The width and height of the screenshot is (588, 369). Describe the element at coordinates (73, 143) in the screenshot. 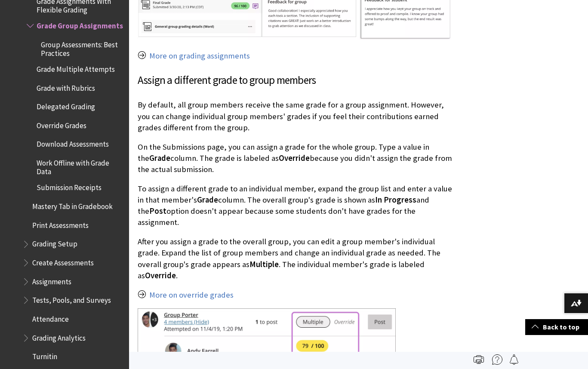

I see `span: Download Assessments` at that location.